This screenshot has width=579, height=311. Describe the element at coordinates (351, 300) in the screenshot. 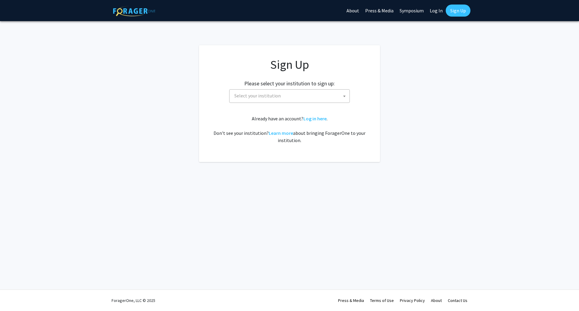

I see `a: Press & Media` at that location.